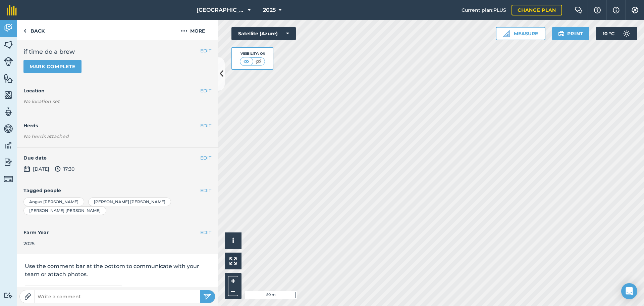 The width and height of the screenshot is (644, 306). What do you see at coordinates (25, 31) in the screenshot?
I see `img: svg+xml;base64,PHN2ZyB4bWxucz0iaHR0cDovL3d3dy53My5vcmcvMjAwMC9zdmciIHdpZHRoPSI5IiBoZWlnaHQ9IjI0Ii...` at bounding box center [25, 31].